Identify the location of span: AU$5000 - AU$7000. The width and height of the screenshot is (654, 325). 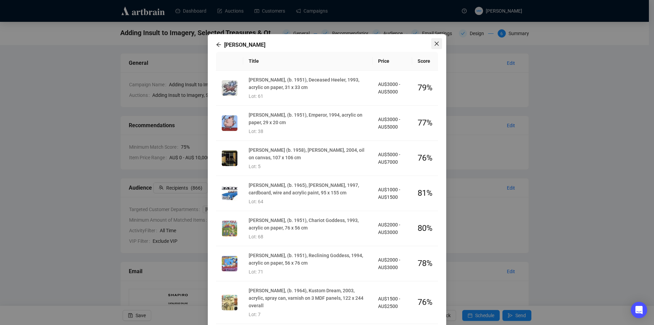
(389, 158).